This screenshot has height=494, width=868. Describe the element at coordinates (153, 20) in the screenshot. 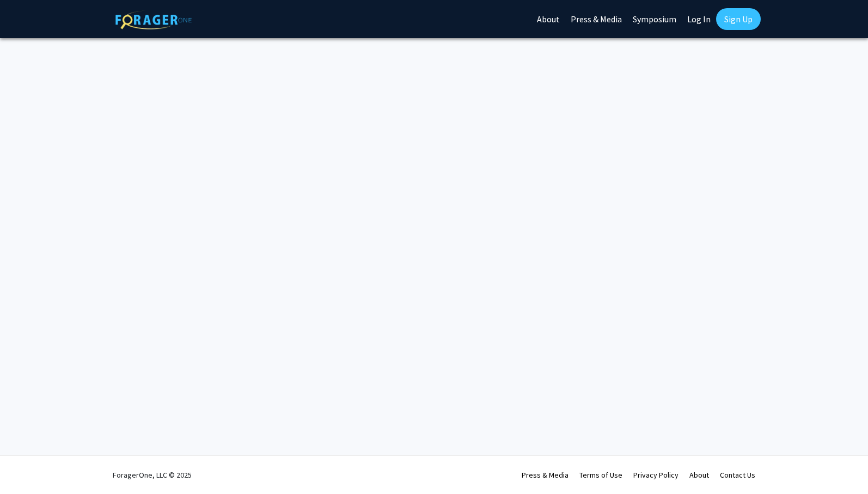

I see `img: ForagerOne Logo` at that location.